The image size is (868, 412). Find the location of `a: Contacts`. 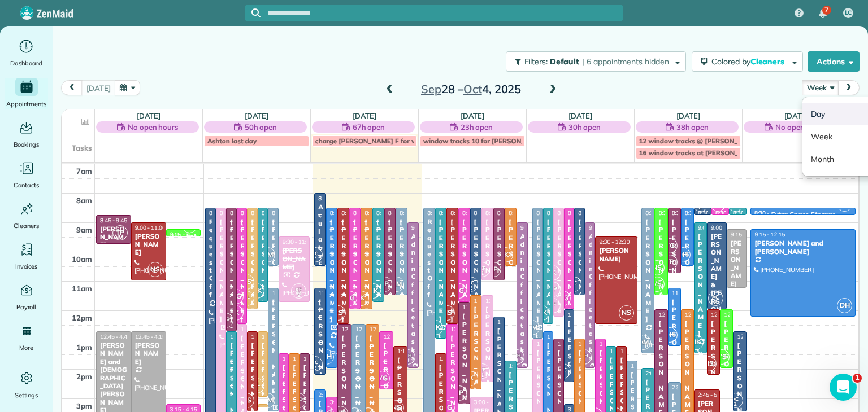

a: Contacts is located at coordinates (26, 175).